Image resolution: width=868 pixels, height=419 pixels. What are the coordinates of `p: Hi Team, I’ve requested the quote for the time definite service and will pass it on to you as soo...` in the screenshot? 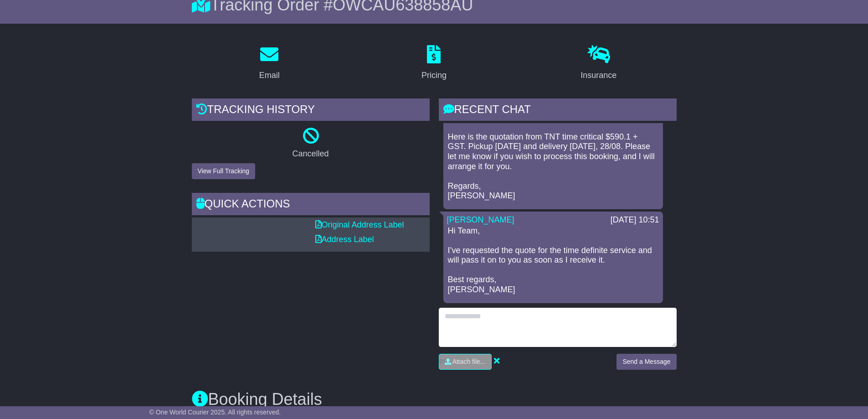 It's located at (553, 260).